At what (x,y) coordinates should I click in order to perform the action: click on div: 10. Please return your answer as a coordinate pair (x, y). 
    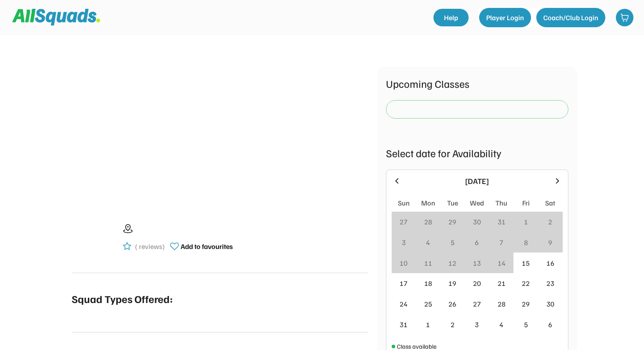
    Looking at the image, I should click on (404, 263).